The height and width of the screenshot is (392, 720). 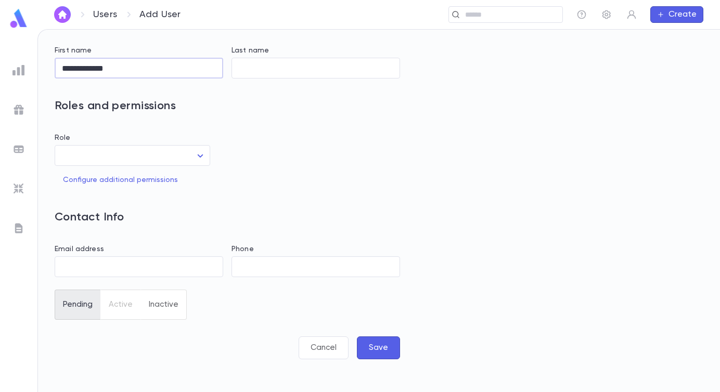 I want to click on img: letters_grey.7941b92b52307dd3b8a917253454ce1c.svg, so click(x=19, y=228).